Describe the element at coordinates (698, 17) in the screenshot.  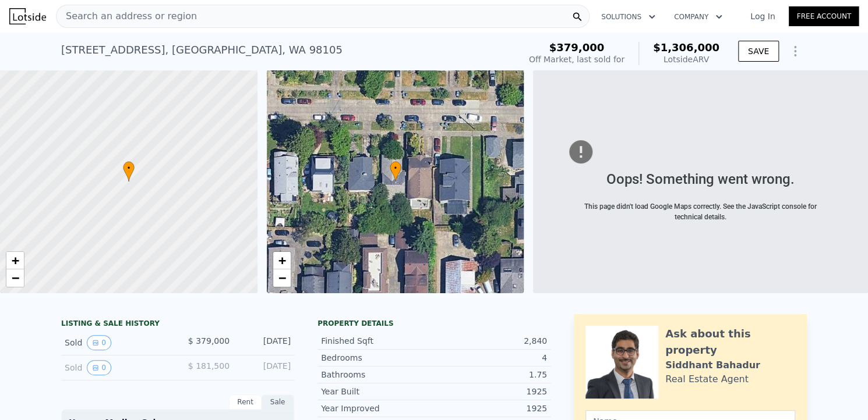
I see `button: Company` at that location.